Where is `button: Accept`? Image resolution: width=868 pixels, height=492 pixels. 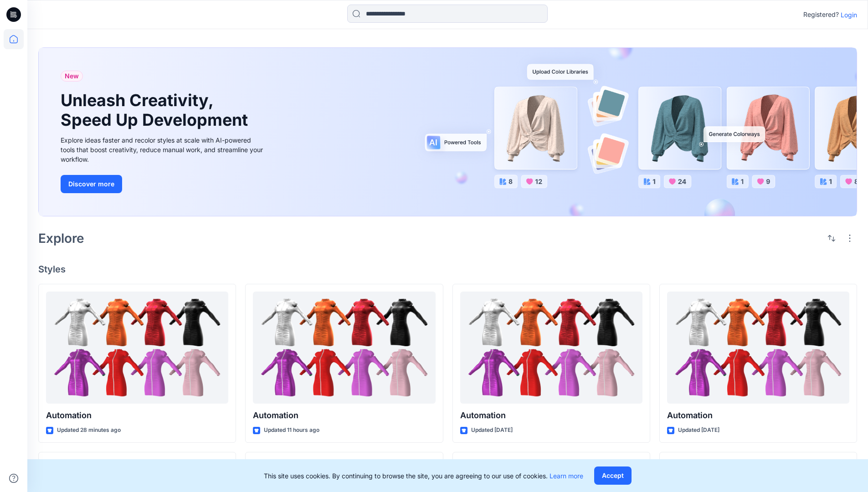 button: Accept is located at coordinates (613, 476).